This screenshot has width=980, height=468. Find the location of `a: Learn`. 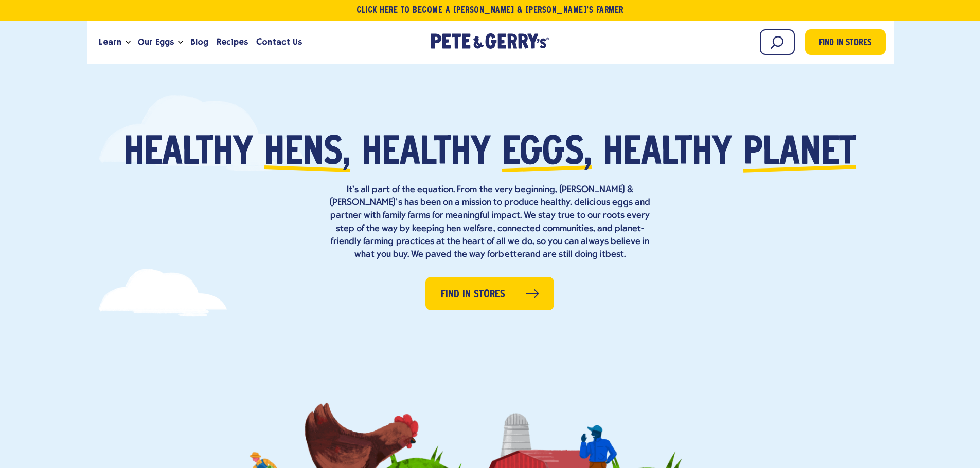

a: Learn is located at coordinates (110, 42).